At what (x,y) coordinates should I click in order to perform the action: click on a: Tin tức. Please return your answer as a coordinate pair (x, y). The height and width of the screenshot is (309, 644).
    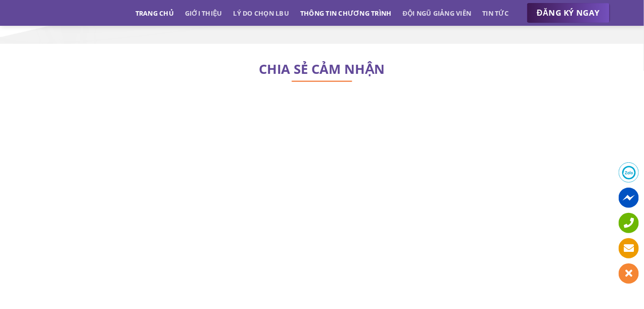
    Looking at the image, I should click on (496, 13).